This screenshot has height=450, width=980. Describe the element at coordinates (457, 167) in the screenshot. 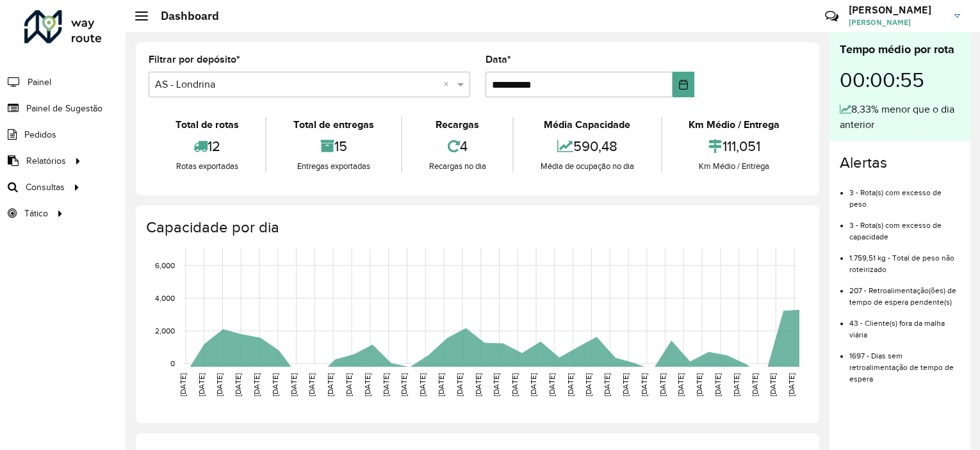

I see `div: Recargas no dia` at that location.